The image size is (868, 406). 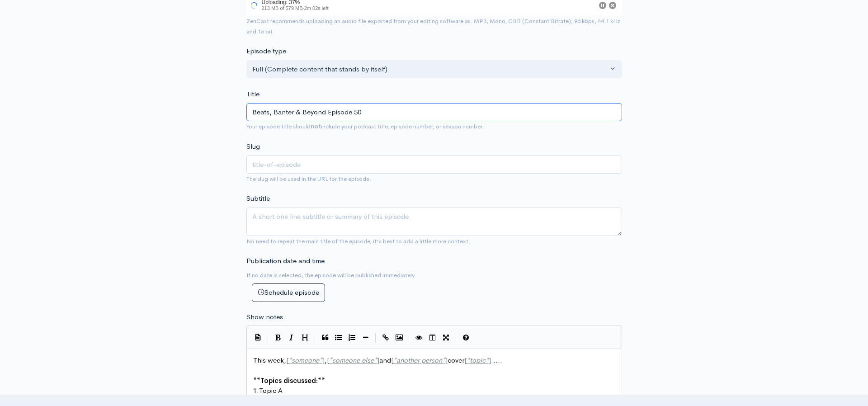 What do you see at coordinates (258, 337) in the screenshot?
I see `button: Insert Show Notes Template` at bounding box center [258, 337].